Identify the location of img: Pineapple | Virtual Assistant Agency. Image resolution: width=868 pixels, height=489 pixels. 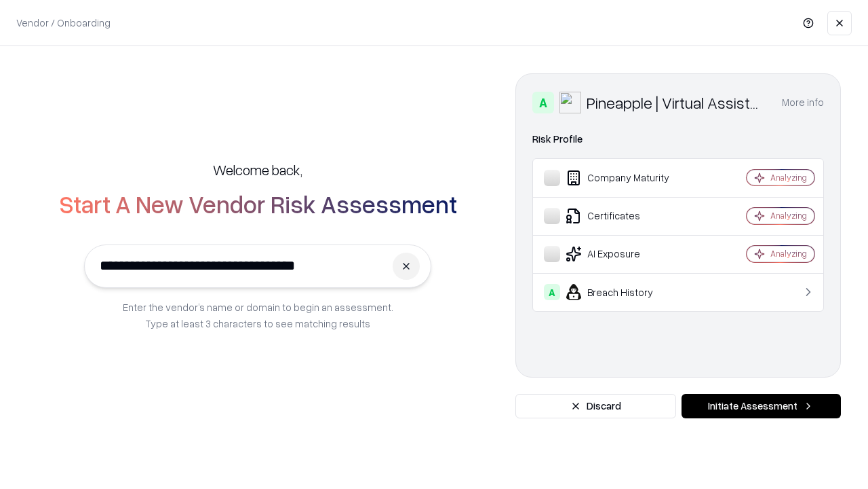
(570, 103).